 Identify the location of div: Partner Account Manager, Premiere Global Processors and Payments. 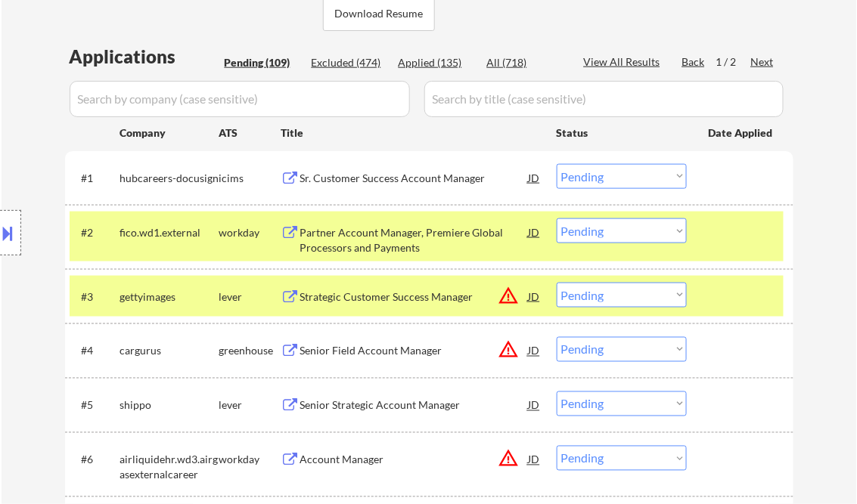
(415, 240).